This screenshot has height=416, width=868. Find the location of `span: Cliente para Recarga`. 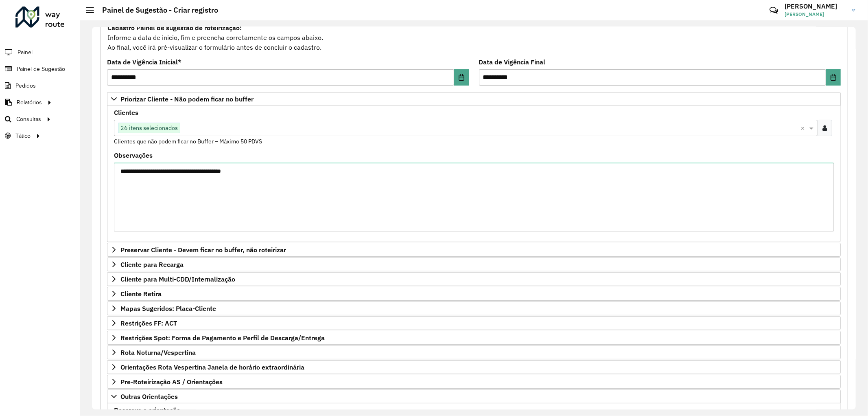

span: Cliente para Recarga is located at coordinates (152, 264).